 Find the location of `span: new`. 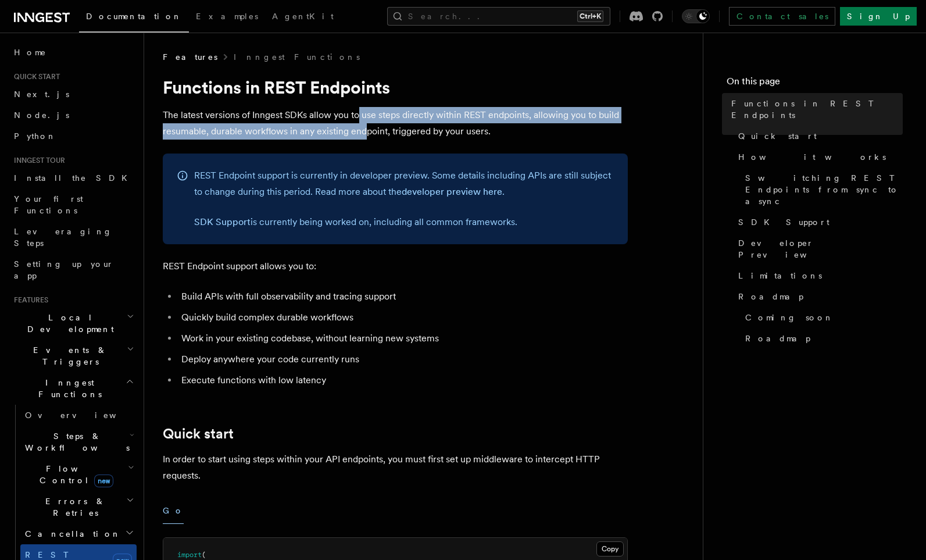

span: new is located at coordinates (103, 480).